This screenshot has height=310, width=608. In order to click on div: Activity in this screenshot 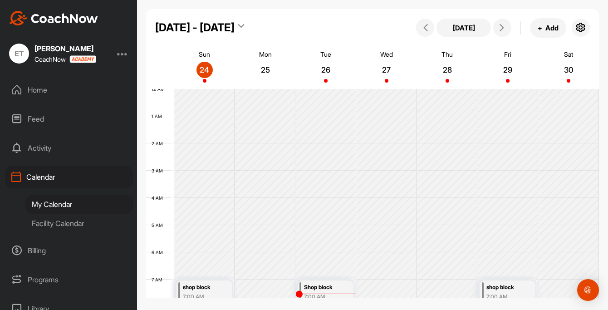, I will do `click(69, 148)`.